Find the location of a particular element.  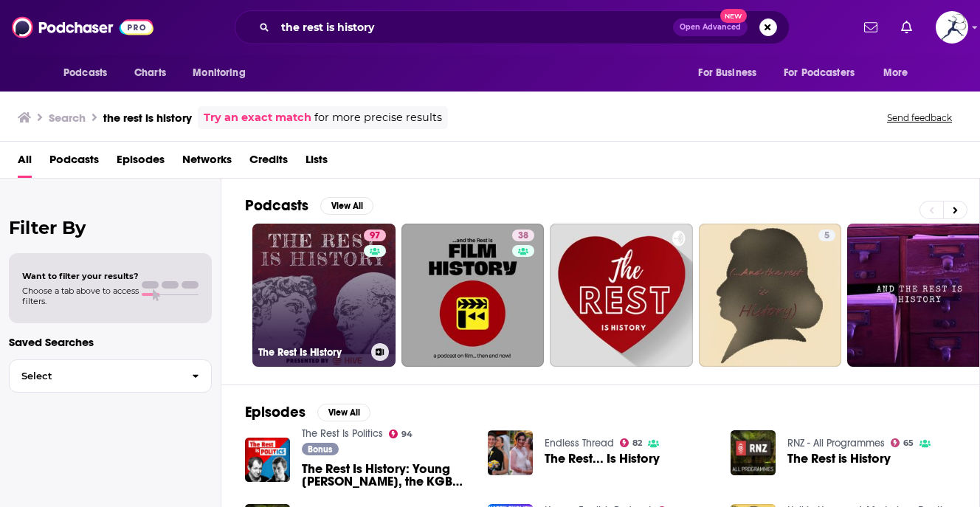

h2: Podcasts is located at coordinates (277, 205).